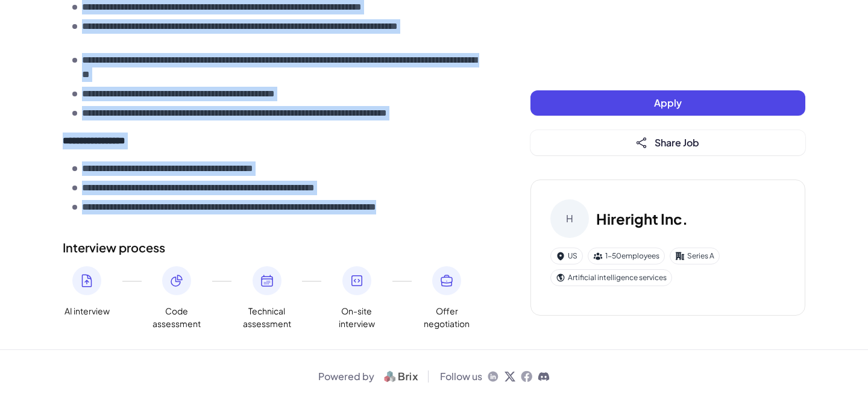 Image resolution: width=868 pixels, height=403 pixels. Describe the element at coordinates (668, 103) in the screenshot. I see `button: Apply` at that location.